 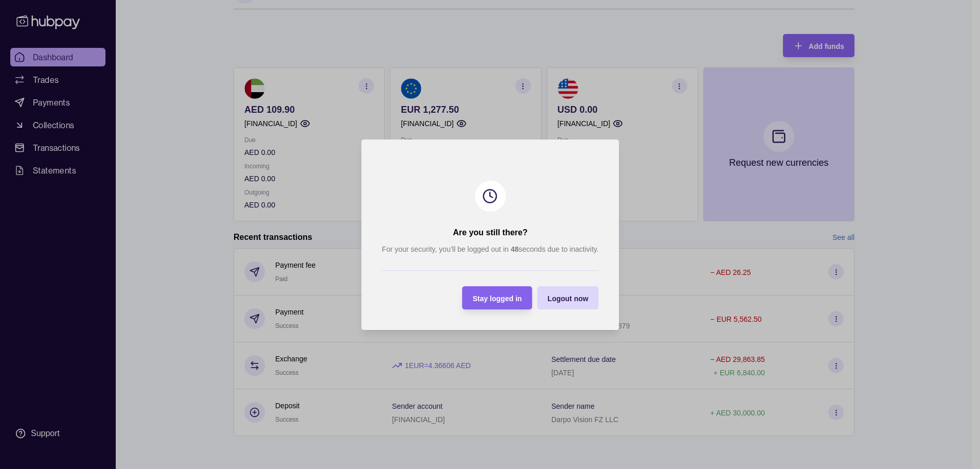 I want to click on button: Stay logged in, so click(x=497, y=297).